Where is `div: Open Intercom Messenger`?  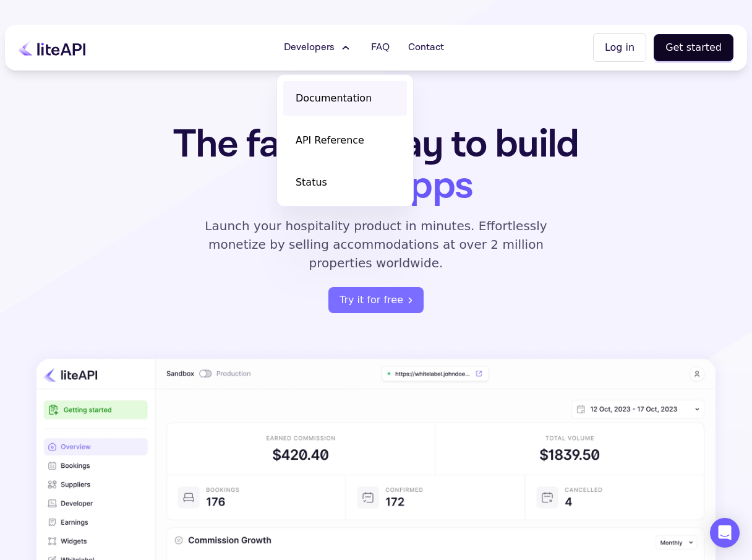 div: Open Intercom Messenger is located at coordinates (725, 533).